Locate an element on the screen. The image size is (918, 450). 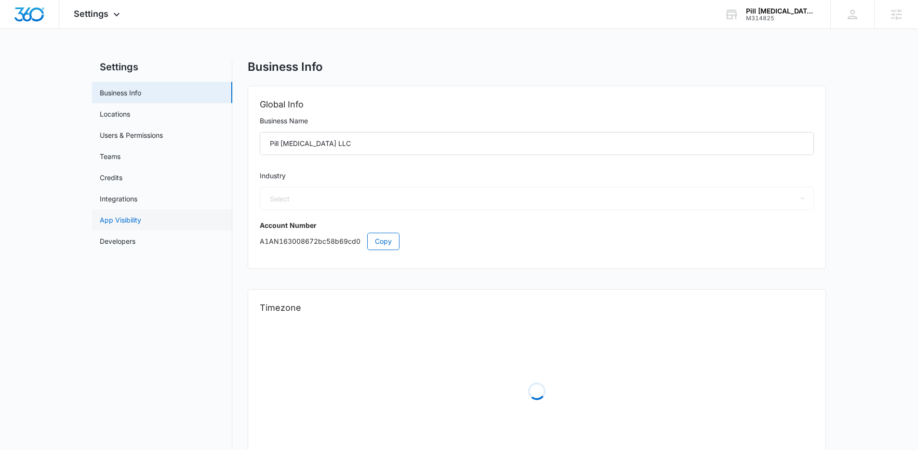
a: App Visibility is located at coordinates (121, 220).